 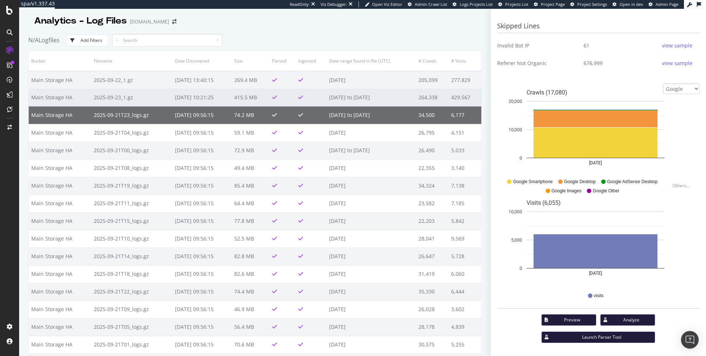 What do you see at coordinates (132, 256) in the screenshot?
I see `td: 2025-09-21T14_logs.gz` at bounding box center [132, 256].